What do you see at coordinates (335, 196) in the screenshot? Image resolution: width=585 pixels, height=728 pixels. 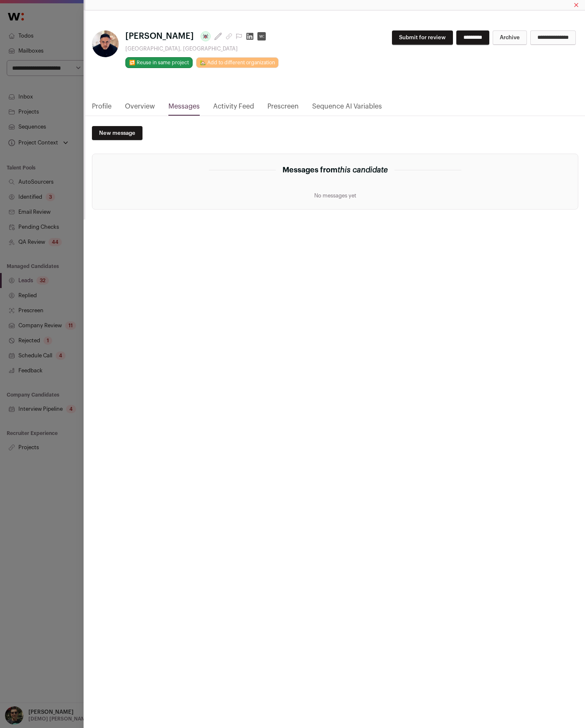 I see `div: No messages yet` at bounding box center [335, 196].